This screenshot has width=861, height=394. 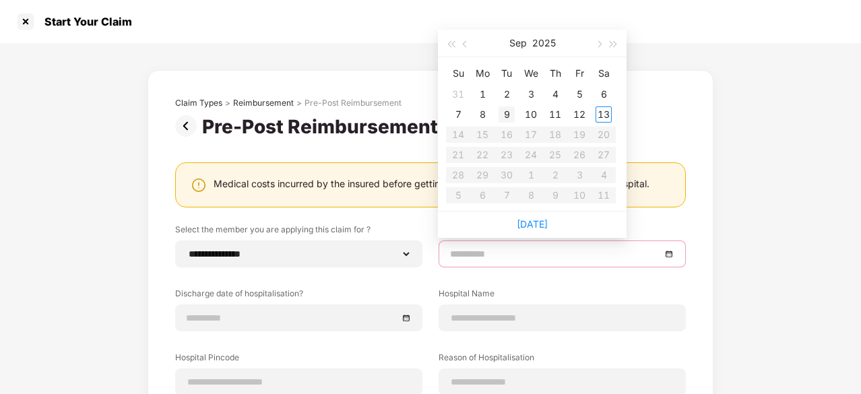 I want to click on label: Reason of Hospitalisation, so click(x=562, y=360).